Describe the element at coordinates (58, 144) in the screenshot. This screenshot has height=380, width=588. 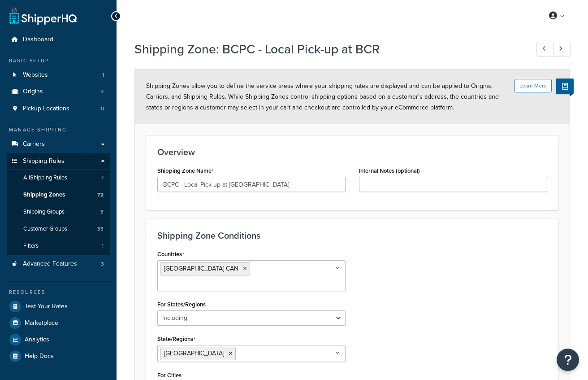
I see `a: Carriers` at that location.